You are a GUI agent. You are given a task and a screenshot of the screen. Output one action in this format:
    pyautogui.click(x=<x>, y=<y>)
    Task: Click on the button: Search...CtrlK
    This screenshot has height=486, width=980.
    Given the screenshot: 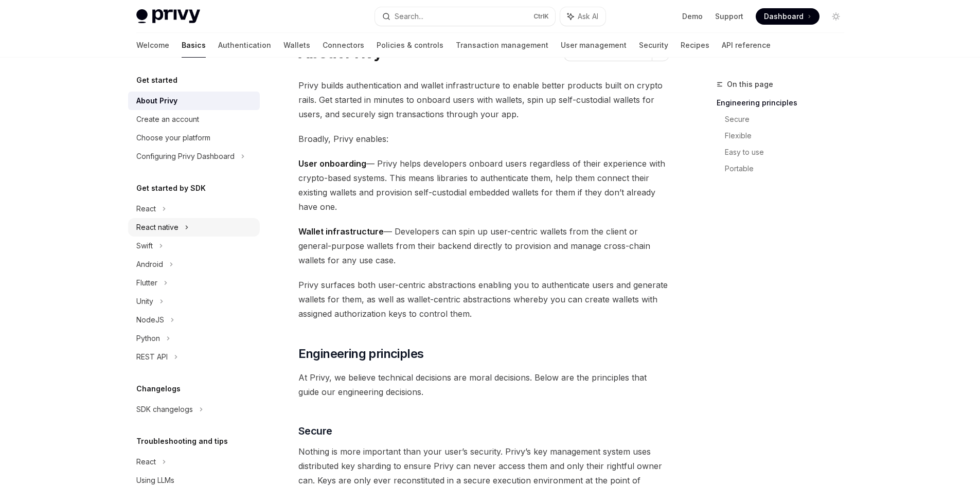 What is the action you would take?
    pyautogui.click(x=465, y=17)
    